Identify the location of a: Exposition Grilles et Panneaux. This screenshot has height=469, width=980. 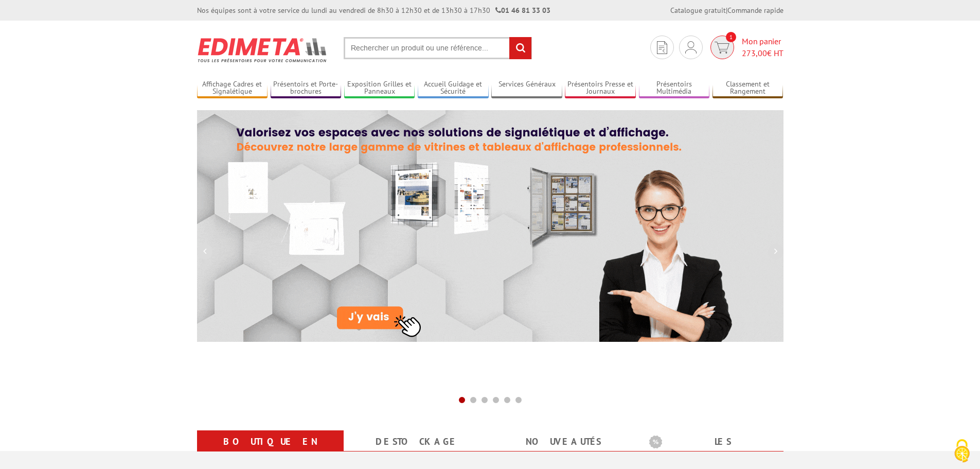
(380, 88).